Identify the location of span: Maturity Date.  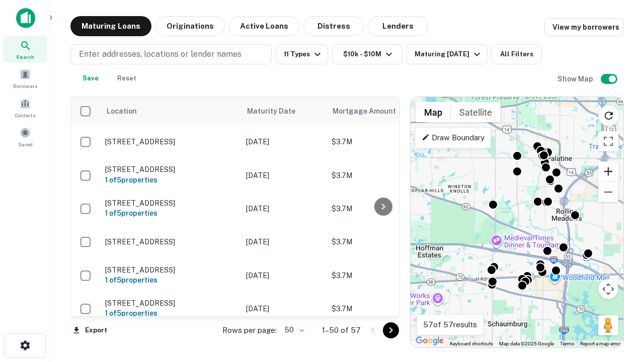
(278, 111).